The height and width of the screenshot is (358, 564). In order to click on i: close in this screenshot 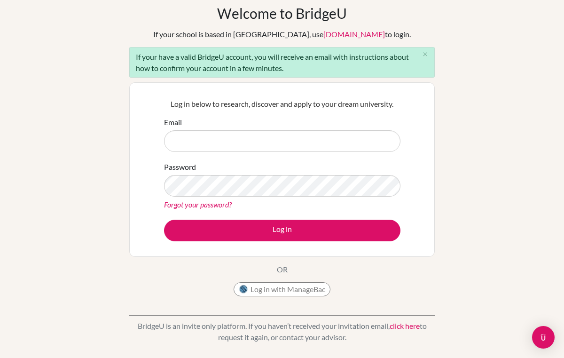, I will do `click(425, 54)`.